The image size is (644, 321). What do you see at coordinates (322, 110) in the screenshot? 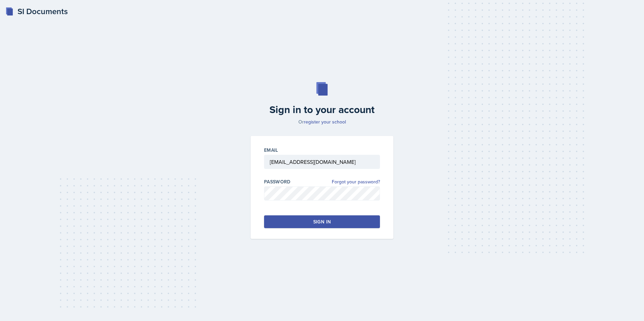
I see `h2: Sign in to your account` at bounding box center [322, 110].